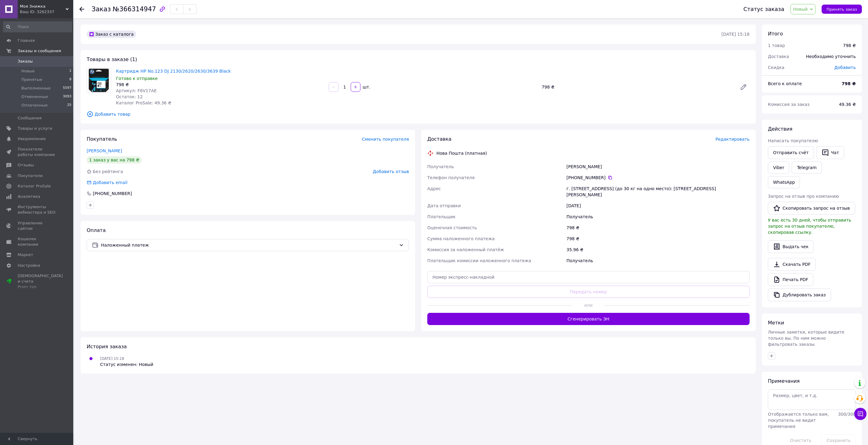  What do you see at coordinates (743, 87) in the screenshot?
I see `a: Редактировать` at bounding box center [743, 87].